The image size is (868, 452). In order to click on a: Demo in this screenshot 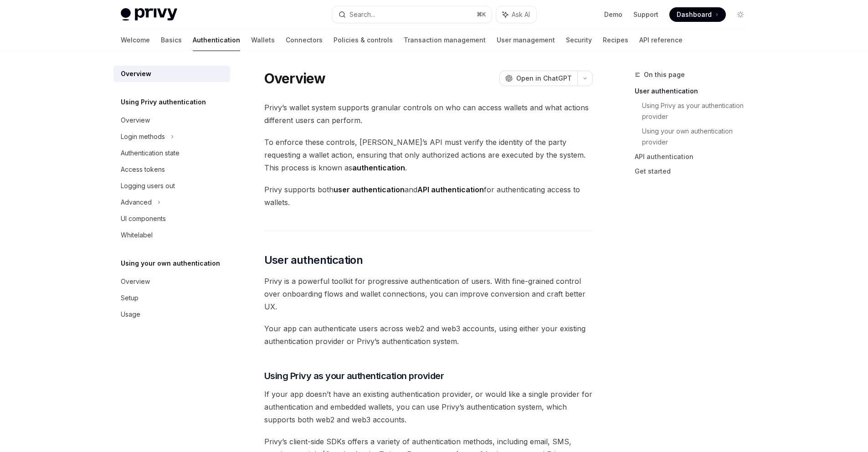, I will do `click(614, 15)`.